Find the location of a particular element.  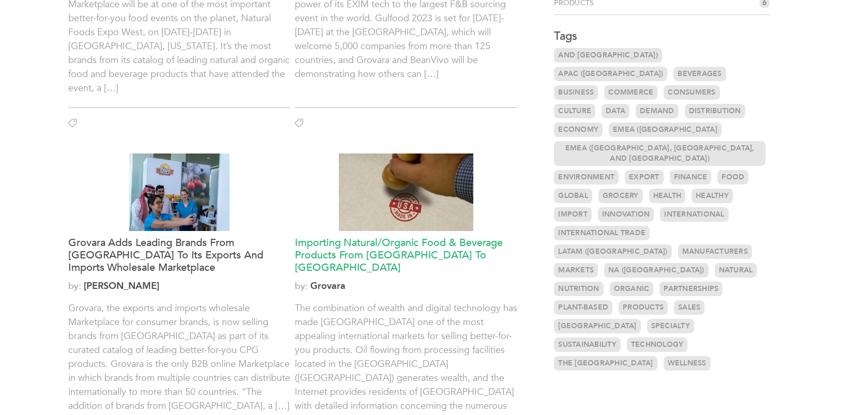

a: Specialty is located at coordinates (670, 326).